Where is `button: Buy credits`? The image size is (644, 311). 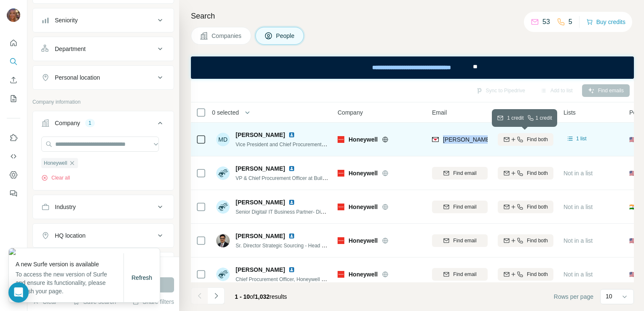 button: Buy credits is located at coordinates (605, 22).